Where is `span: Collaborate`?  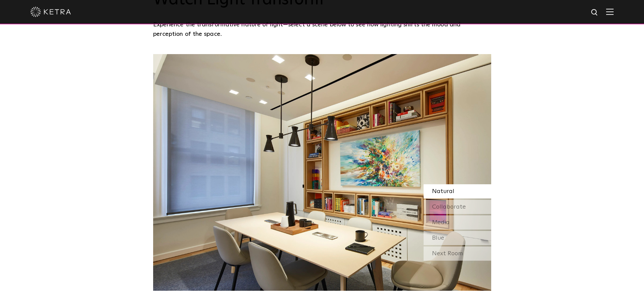 span: Collaborate is located at coordinates (449, 207).